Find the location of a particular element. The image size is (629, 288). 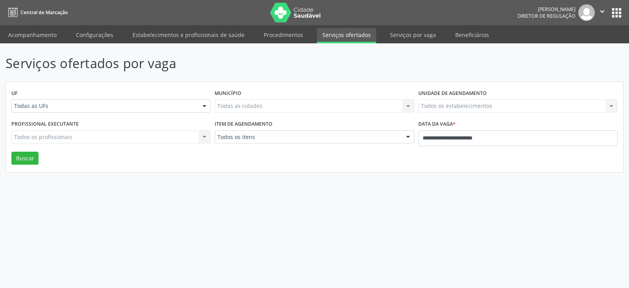

span: Central de Marcação is located at coordinates (44, 12).